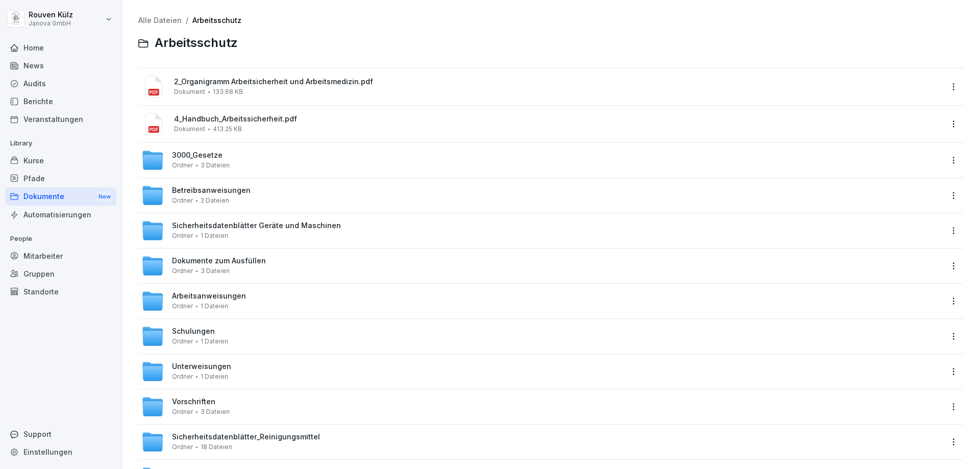  I want to click on span: Sicherheitsdatenblätter Geräte und Maschinen, so click(257, 226).